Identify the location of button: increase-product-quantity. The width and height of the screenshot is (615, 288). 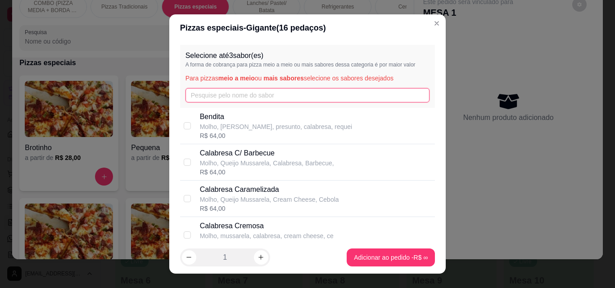
(261, 258).